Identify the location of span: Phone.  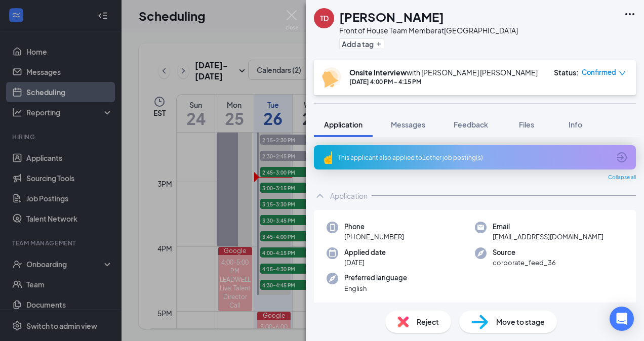
(374, 226).